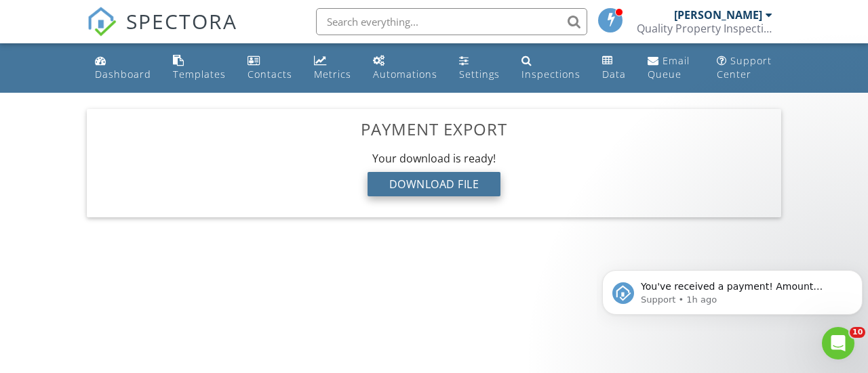 The height and width of the screenshot is (373, 868). I want to click on img: The Best Home Inspection Software - Spectora, so click(102, 22).